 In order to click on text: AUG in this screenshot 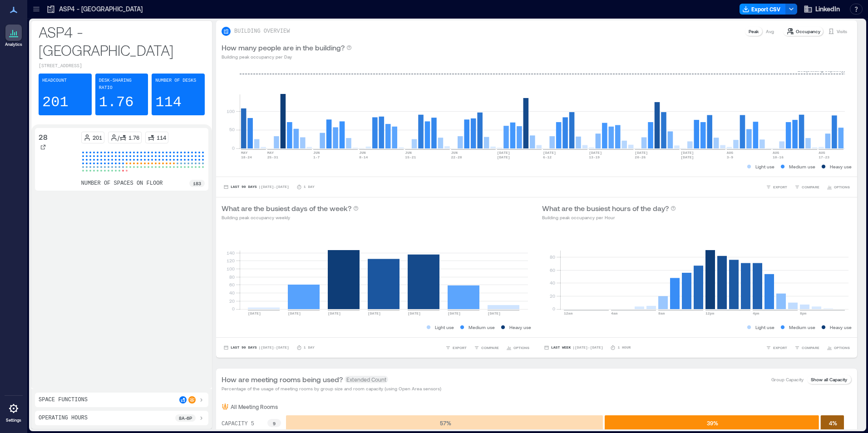, I will do `click(730, 152)`.